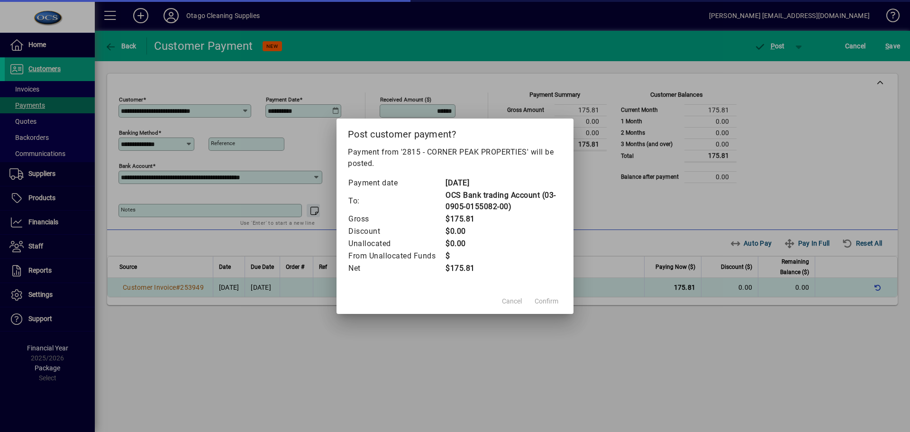 The width and height of the screenshot is (910, 432). Describe the element at coordinates (455, 158) in the screenshot. I see `p: Payment from '2815 - CORNER PEAK PROPERTIES' will be posted.` at that location.